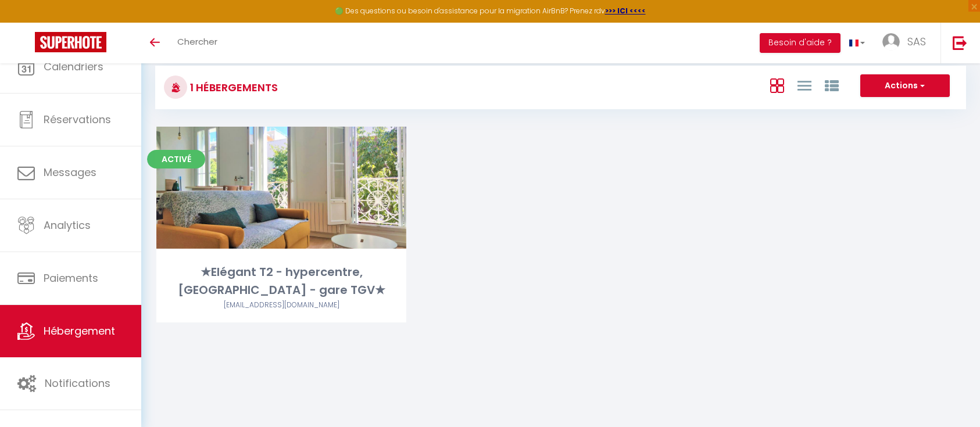  What do you see at coordinates (233, 87) in the screenshot?
I see `h3: 1 Hébergements` at bounding box center [233, 87].